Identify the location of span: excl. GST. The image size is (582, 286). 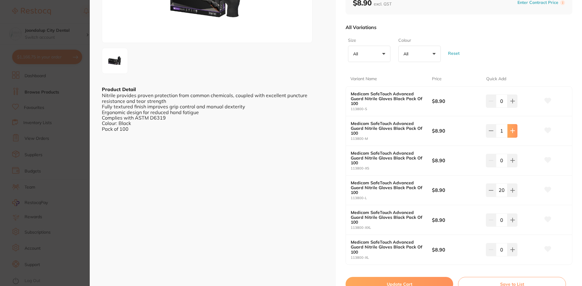
(382, 4).